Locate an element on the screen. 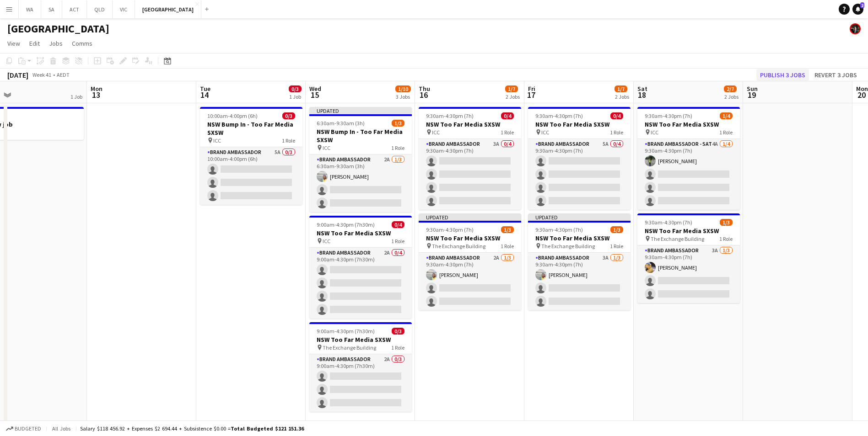 Image resolution: width=868 pixels, height=436 pixels. div: Updated6:30am-9:30am (3h)1/3NSW Bump In - Too Far Media SXSW ICC1 RoleBrand Ambassador2A1/36:30am... is located at coordinates (360, 160).